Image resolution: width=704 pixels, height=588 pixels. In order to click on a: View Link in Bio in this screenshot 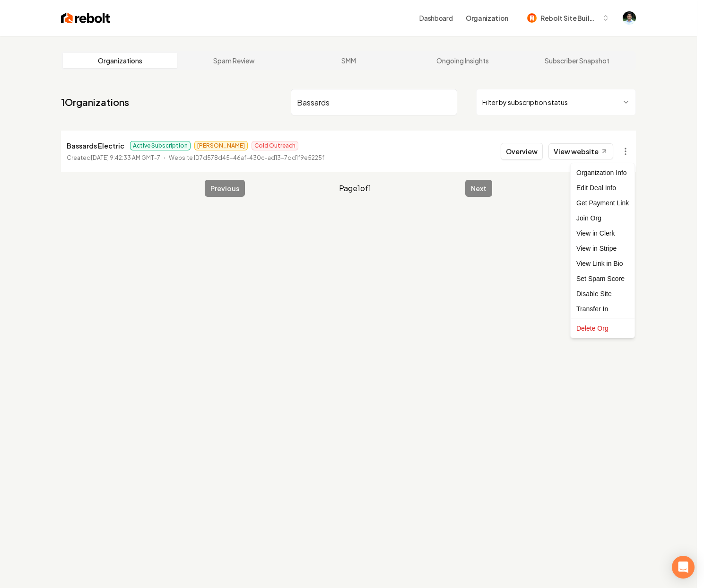, I will do `click(603, 263)`.